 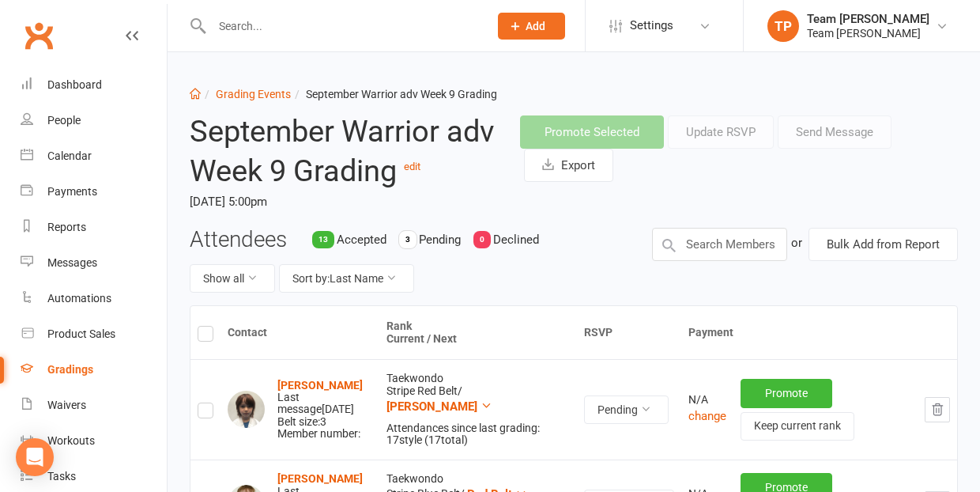 I want to click on div: Workouts, so click(x=71, y=441).